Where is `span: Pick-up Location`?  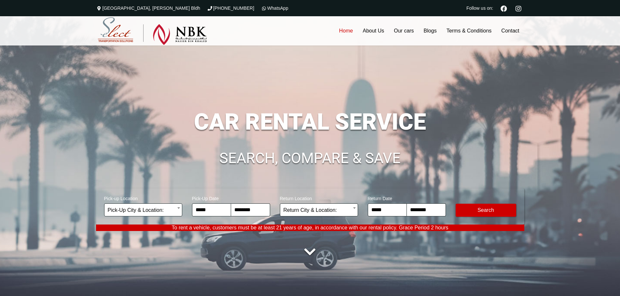 span: Pick-up Location is located at coordinates (143, 198).